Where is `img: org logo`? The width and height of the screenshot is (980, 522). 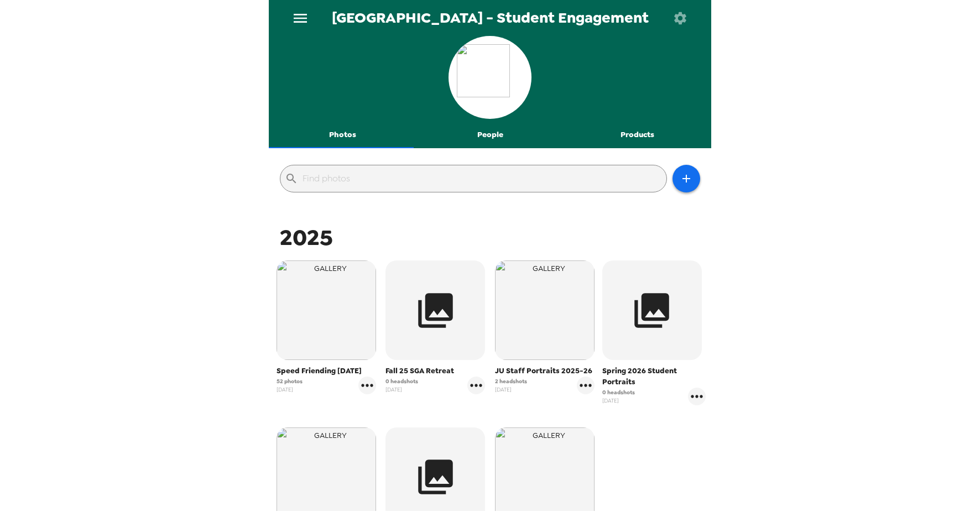
img: org logo is located at coordinates (490, 78).